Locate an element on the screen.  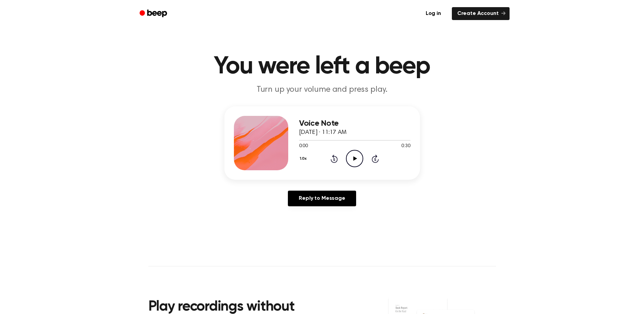
button: 1.0x is located at coordinates (305, 159).